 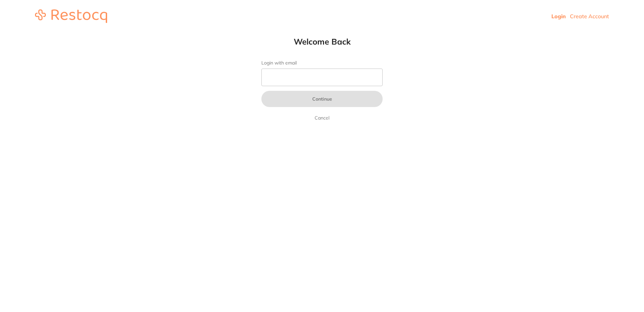 What do you see at coordinates (322, 99) in the screenshot?
I see `button: Continue` at bounding box center [322, 99].